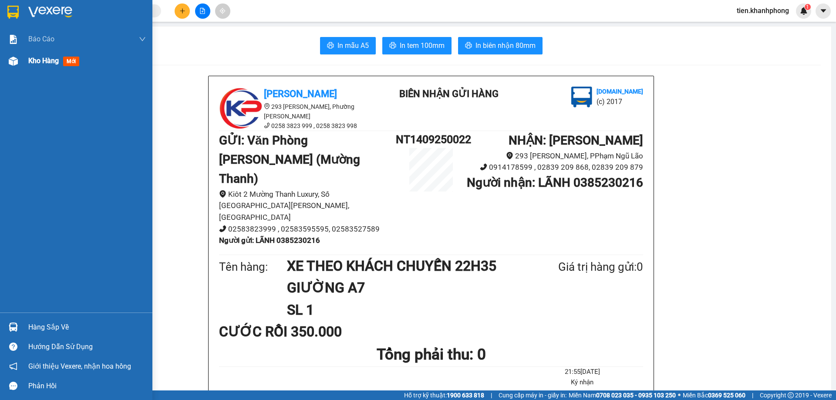 This screenshot has height=400, width=836. Describe the element at coordinates (13, 386) in the screenshot. I see `span: message` at that location.